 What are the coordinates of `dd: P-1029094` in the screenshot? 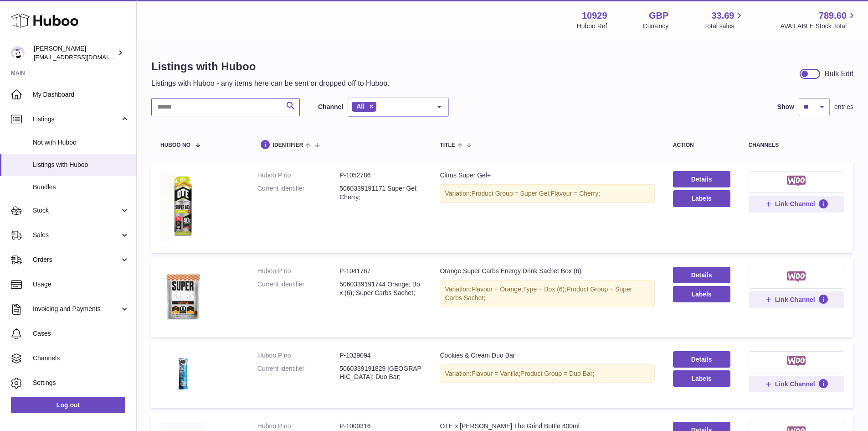 It's located at (380, 355).